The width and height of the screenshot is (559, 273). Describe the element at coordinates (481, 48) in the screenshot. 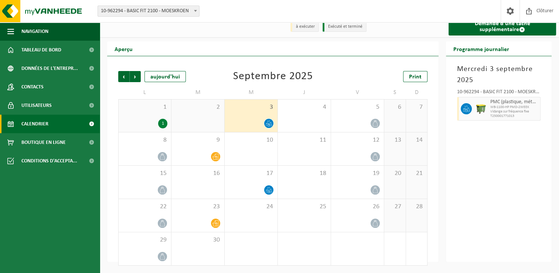

I see `h2: Programme journalier` at that location.